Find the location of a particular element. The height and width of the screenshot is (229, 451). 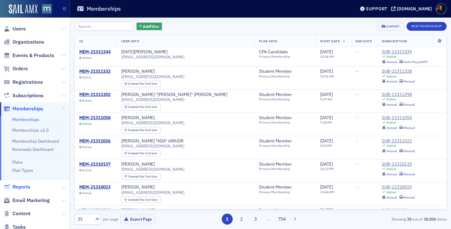

time: 9:27 AM is located at coordinates (326, 99).